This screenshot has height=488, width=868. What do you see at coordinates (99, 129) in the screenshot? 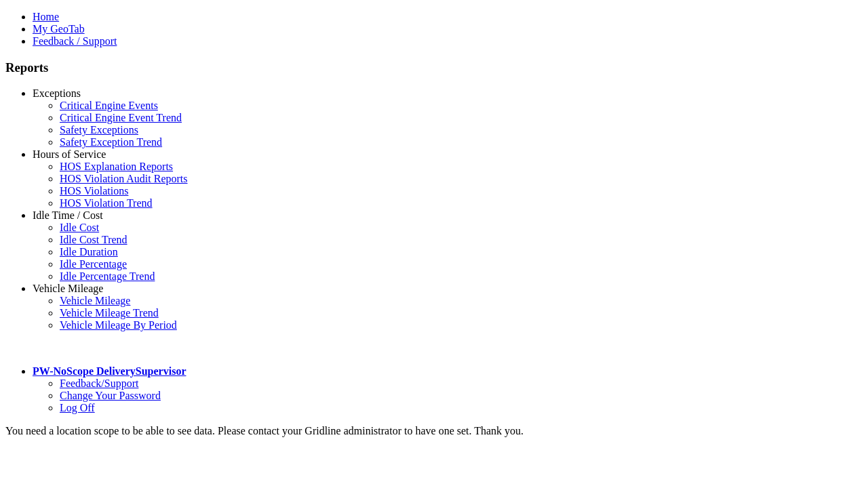
I see `a: Safety Exceptions` at bounding box center [99, 129].